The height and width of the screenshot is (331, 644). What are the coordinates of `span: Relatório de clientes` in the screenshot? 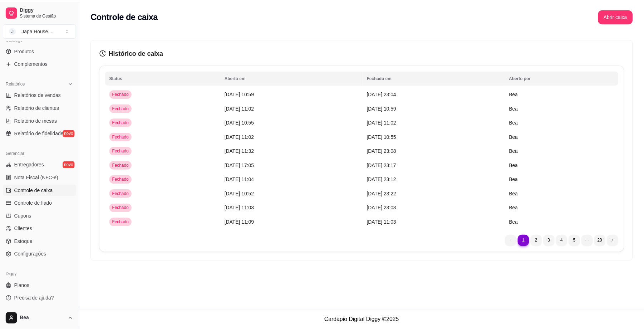 It's located at (37, 108).